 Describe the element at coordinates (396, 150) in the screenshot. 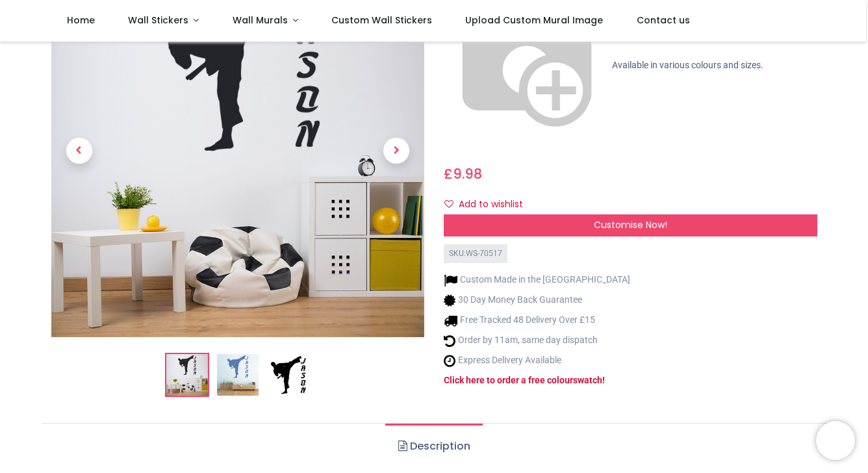

I see `span: Next` at that location.